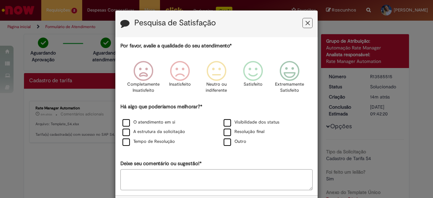  What do you see at coordinates (180, 84) in the screenshot?
I see `p: Insatisfeito` at bounding box center [180, 84].